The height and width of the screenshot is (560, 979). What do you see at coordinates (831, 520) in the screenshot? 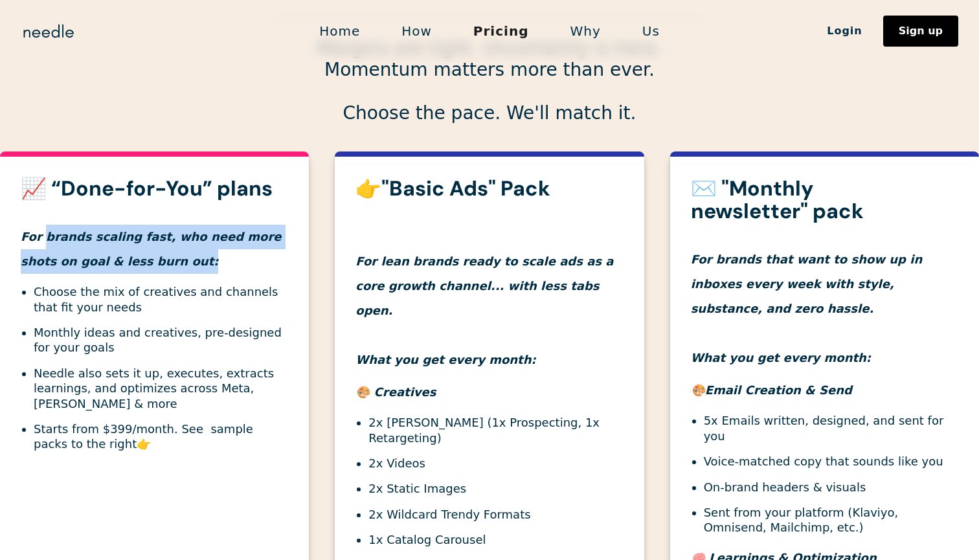
I see `li: Sent from your platform (Klaviyo, Omnisend, Mailchimp, etc.)` at bounding box center [831, 520].